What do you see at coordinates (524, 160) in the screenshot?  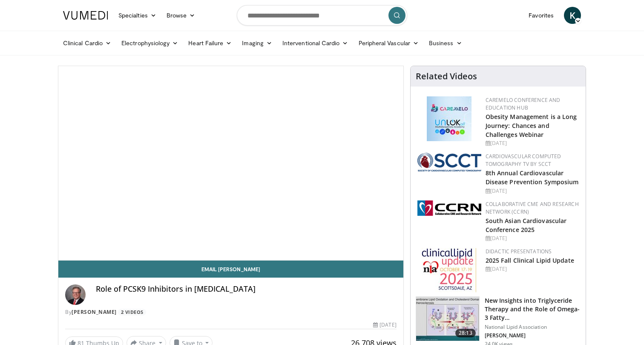 I see `a: Cardiovascular Computed Tomography TV by SCCT` at bounding box center [524, 160].